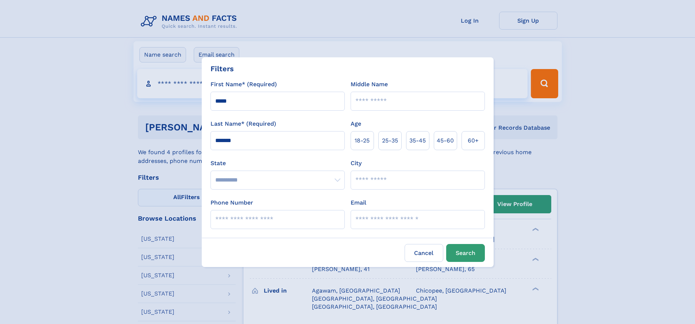 The image size is (695, 324). What do you see at coordinates (278, 163) in the screenshot?
I see `label: State` at bounding box center [278, 163].